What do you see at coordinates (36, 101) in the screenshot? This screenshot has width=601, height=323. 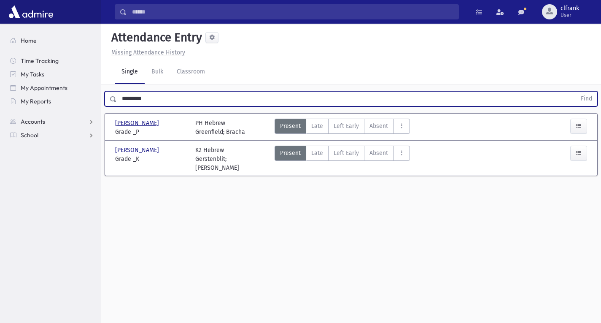 I see `span: My Reports` at bounding box center [36, 101].